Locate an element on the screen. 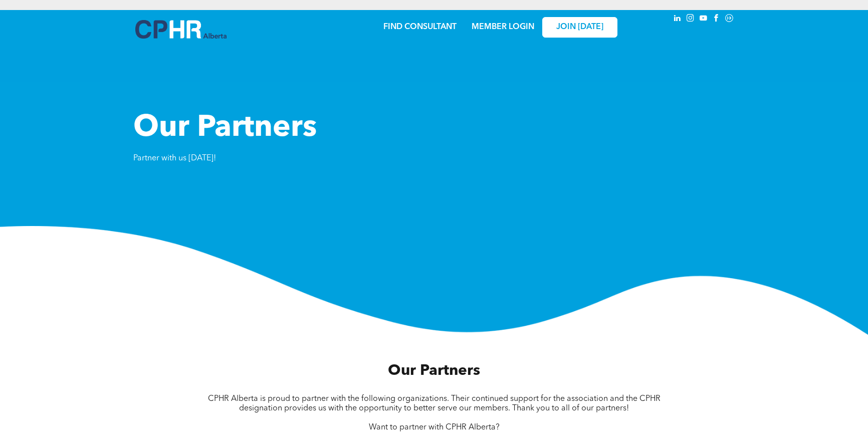 The image size is (868, 434). a: linkedin is located at coordinates (678, 19).